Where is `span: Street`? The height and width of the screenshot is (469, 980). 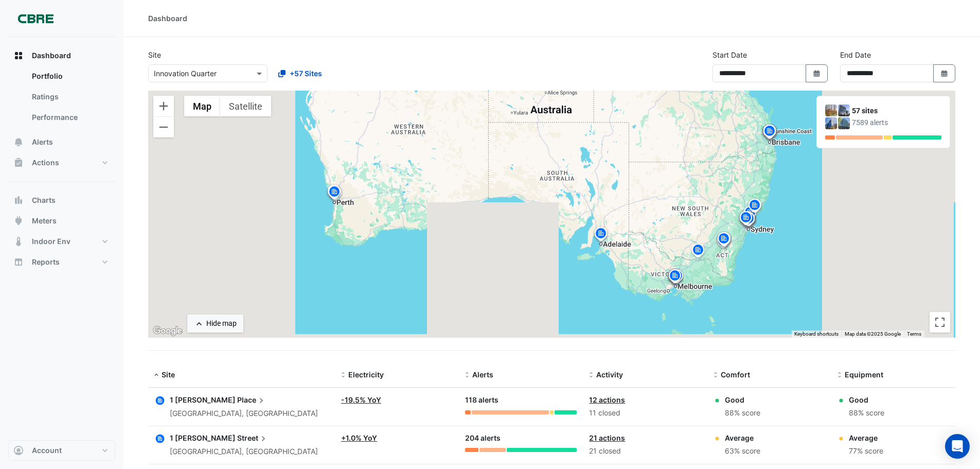
span: Street is located at coordinates (252, 438).